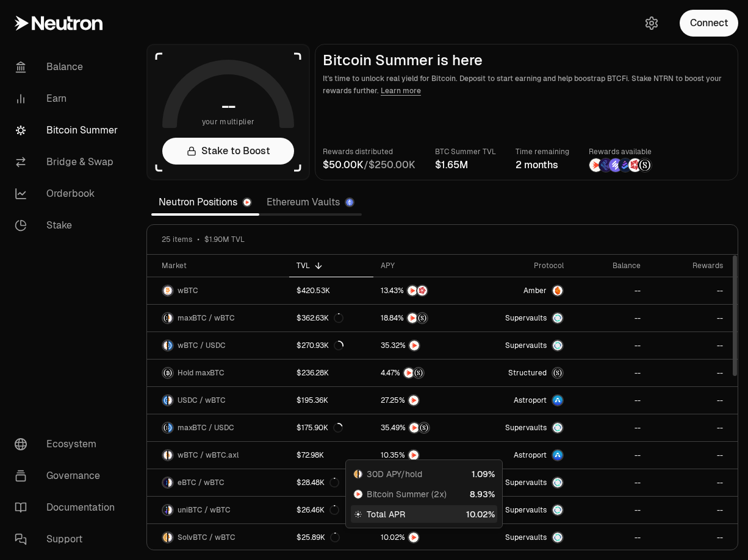 The height and width of the screenshot is (560, 748). Describe the element at coordinates (521, 266) in the screenshot. I see `div: Protocol` at that location.